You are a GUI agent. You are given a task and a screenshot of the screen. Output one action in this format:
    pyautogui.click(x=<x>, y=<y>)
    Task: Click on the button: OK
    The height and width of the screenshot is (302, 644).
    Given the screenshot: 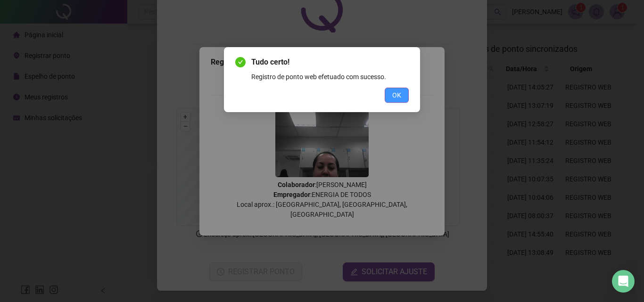 What is the action you would take?
    pyautogui.click(x=396, y=95)
    